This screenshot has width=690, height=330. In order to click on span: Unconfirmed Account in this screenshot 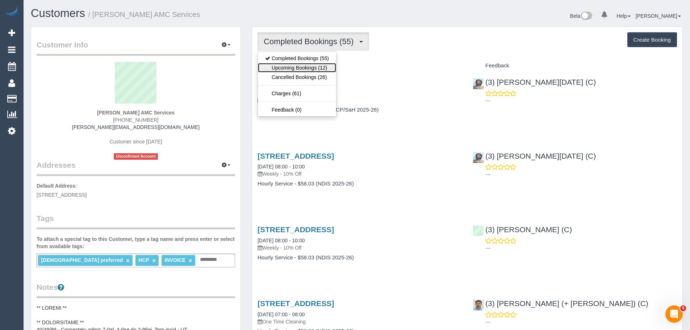, I will do `click(136, 156)`.